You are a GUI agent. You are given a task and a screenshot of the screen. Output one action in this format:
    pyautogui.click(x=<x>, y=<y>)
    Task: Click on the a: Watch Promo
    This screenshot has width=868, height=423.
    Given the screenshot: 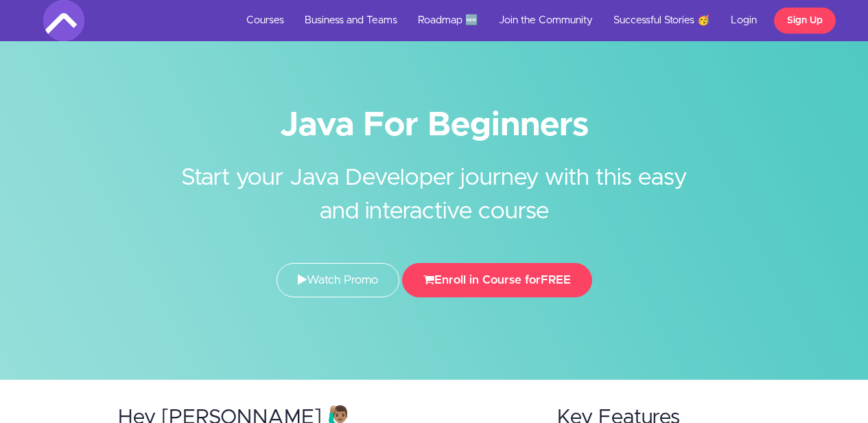 What is the action you would take?
    pyautogui.click(x=338, y=280)
    